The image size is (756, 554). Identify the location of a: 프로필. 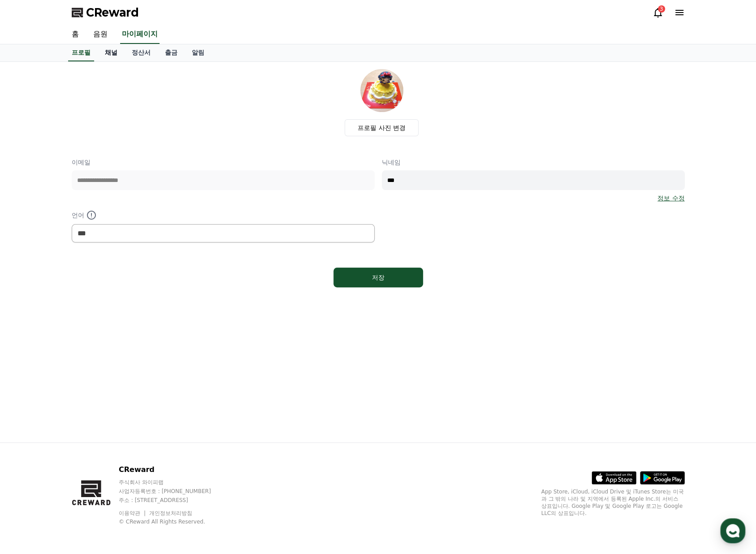
(81, 53).